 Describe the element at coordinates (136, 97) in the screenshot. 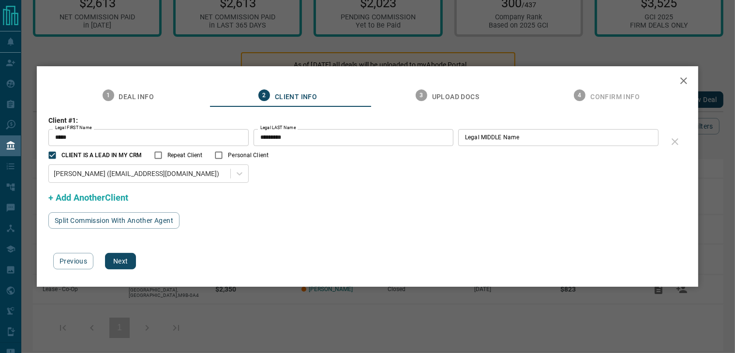

I see `span: Deal Info` at that location.